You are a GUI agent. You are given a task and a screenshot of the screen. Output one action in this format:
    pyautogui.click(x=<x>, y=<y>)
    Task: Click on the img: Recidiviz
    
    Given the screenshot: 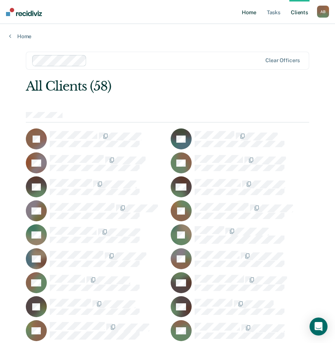 What is the action you would take?
    pyautogui.click(x=24, y=12)
    